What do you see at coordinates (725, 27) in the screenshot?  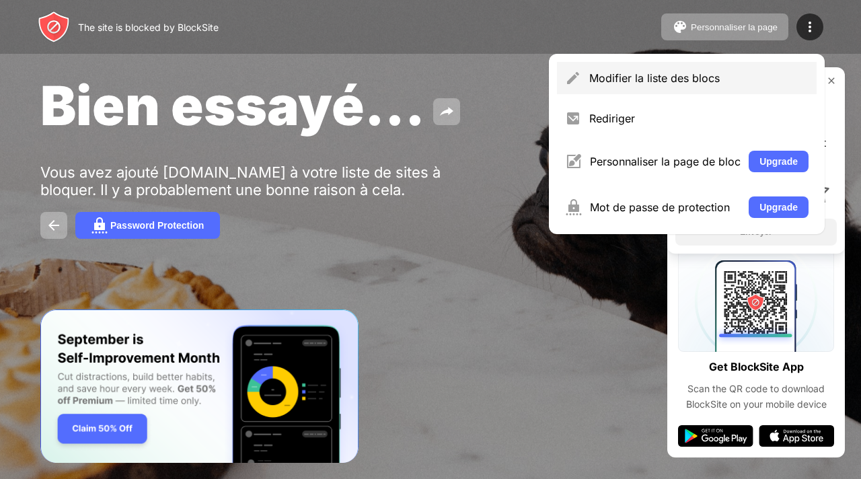 I see `button: Personnaliser la page` at bounding box center [725, 27].